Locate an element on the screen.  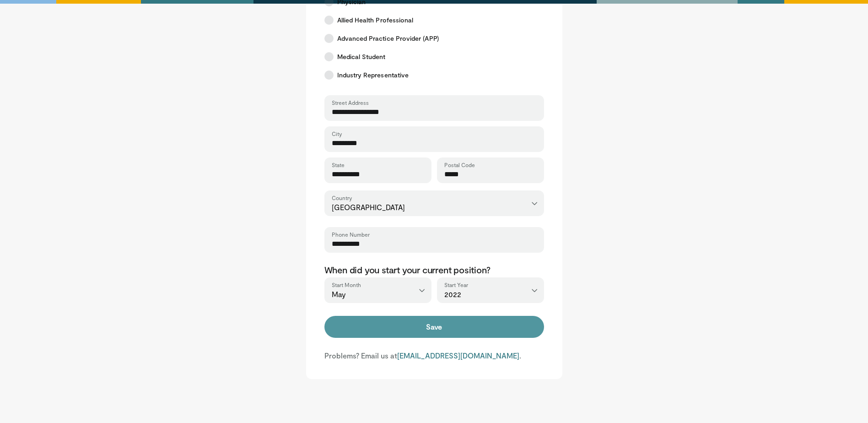
p: Problems? Email us at . is located at coordinates (434, 355).